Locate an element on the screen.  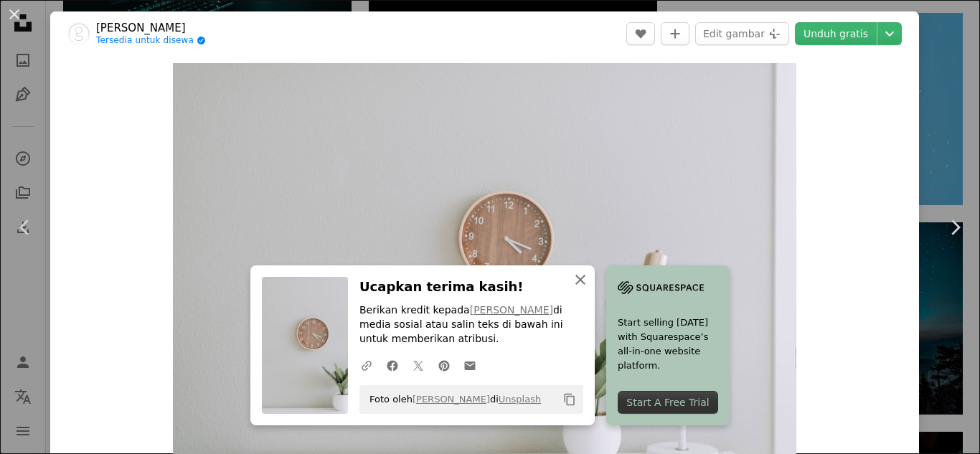
a: Tersedia untuk disewa is located at coordinates (150, 41).